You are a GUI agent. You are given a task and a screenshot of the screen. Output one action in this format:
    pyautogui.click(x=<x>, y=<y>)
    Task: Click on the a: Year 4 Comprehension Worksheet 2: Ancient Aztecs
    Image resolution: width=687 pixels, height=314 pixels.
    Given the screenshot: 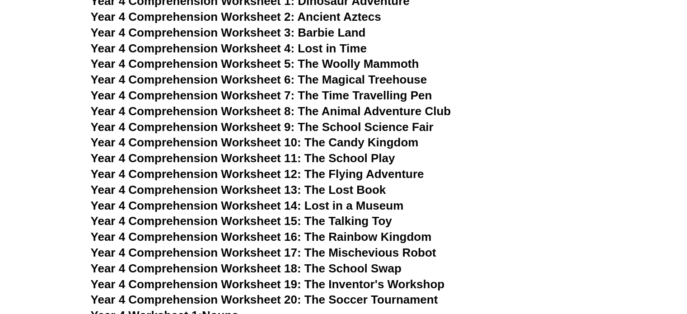 What is the action you would take?
    pyautogui.click(x=236, y=17)
    